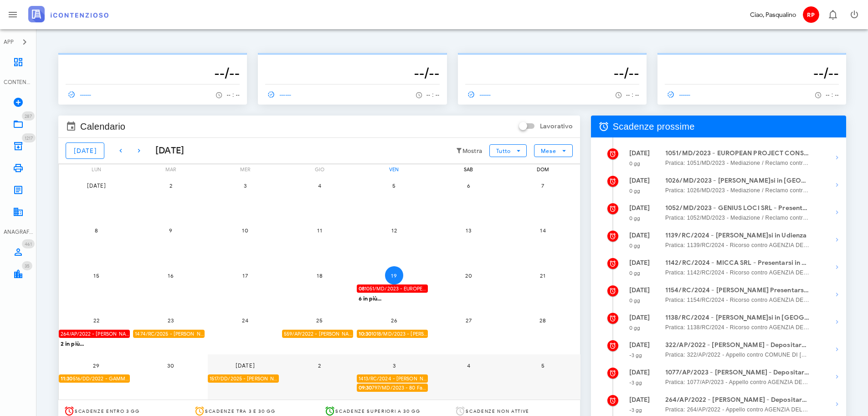 The width and height of the screenshot is (868, 416). What do you see at coordinates (96, 365) in the screenshot?
I see `span: 29` at bounding box center [96, 365].